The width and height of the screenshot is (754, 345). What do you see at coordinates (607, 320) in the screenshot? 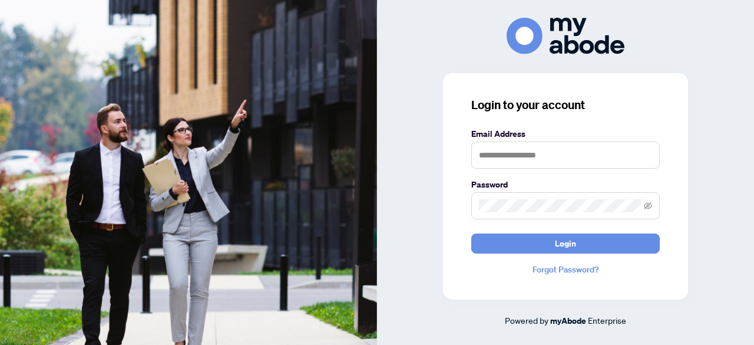
I see `span: Enterprise` at bounding box center [607, 320].